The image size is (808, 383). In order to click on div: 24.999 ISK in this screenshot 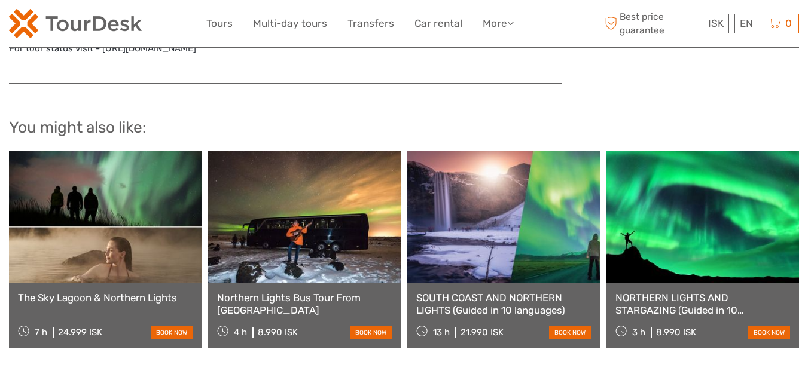, I will do `click(80, 332)`.